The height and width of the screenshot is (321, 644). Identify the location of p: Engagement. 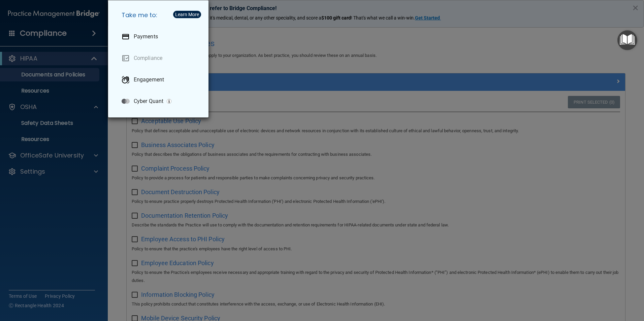
(149, 80).